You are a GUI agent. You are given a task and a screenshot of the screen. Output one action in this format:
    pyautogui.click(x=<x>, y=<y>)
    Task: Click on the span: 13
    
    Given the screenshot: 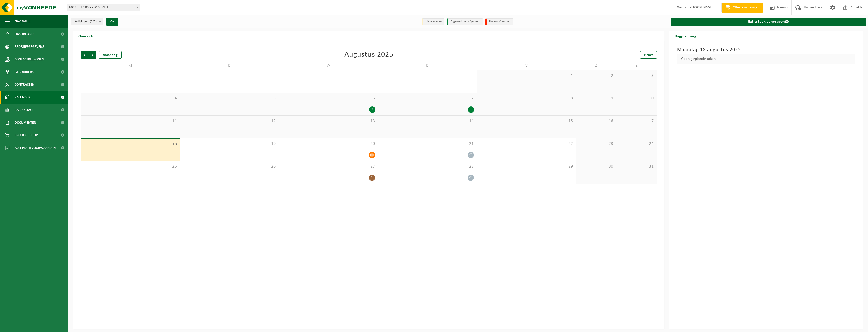 What is the action you would take?
    pyautogui.click(x=328, y=121)
    